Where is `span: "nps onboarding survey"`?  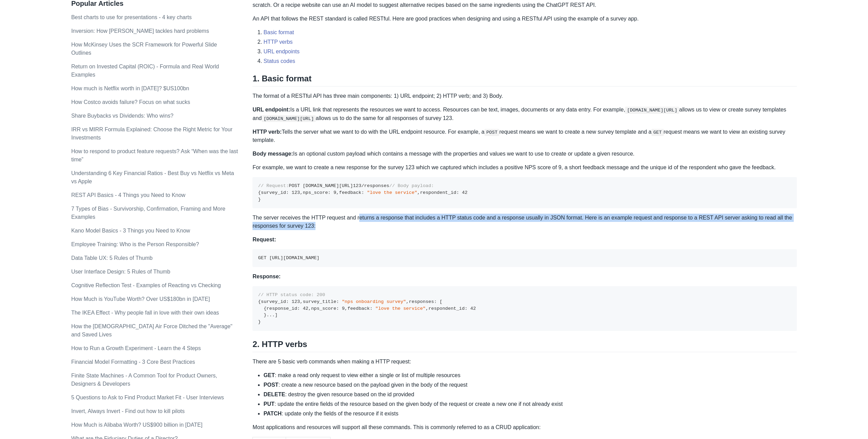
span: "nps onboarding survey" is located at coordinates (374, 301).